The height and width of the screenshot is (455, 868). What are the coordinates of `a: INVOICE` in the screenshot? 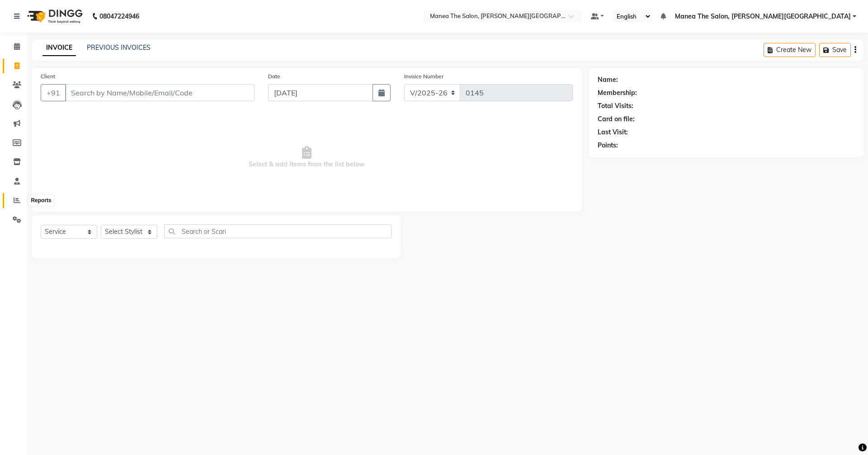 It's located at (59, 48).